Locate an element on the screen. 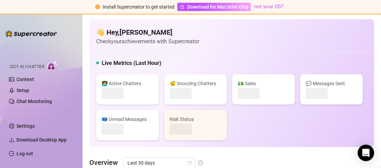 This screenshot has width=381, height=168. img: AI Chatter is located at coordinates (52, 66).